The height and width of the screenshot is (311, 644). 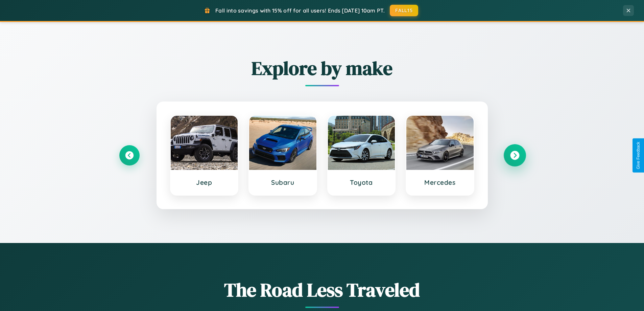 What do you see at coordinates (362, 183) in the screenshot?
I see `h3: Toyota` at bounding box center [362, 183].